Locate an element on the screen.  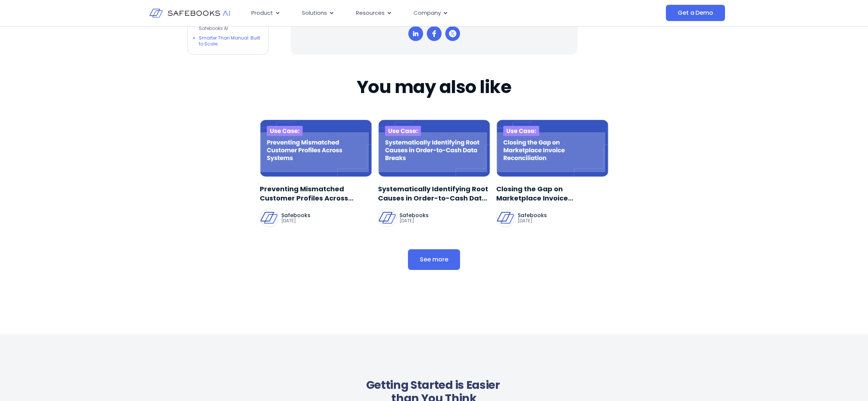
span: Get a Demo is located at coordinates (695, 13).